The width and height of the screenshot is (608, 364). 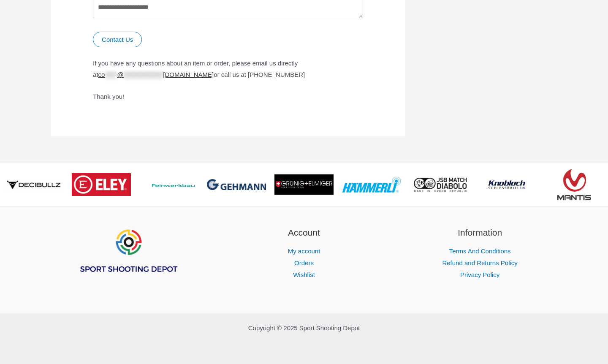 What do you see at coordinates (480, 263) in the screenshot?
I see `a: Refund and Returns Policy` at bounding box center [480, 263].